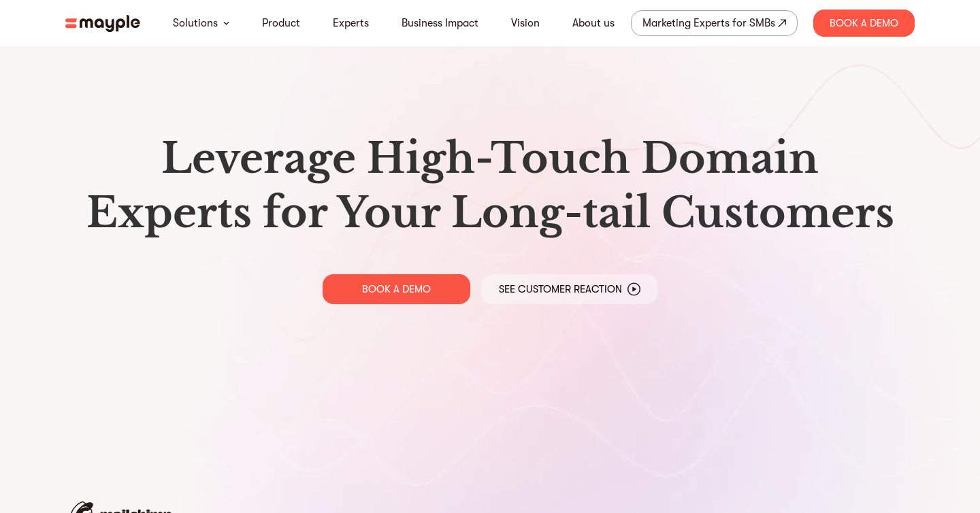  Describe the element at coordinates (440, 23) in the screenshot. I see `a: Business Impact` at that location.